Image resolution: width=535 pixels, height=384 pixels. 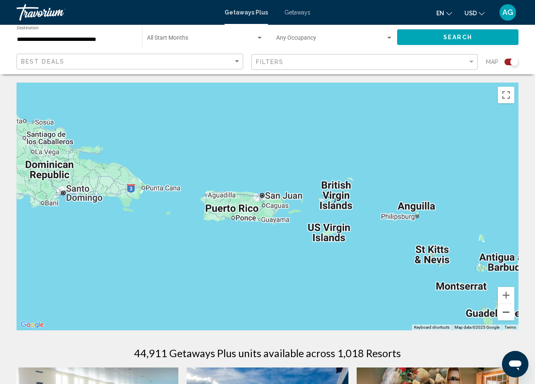 I want to click on button: Zoom in, so click(x=506, y=295).